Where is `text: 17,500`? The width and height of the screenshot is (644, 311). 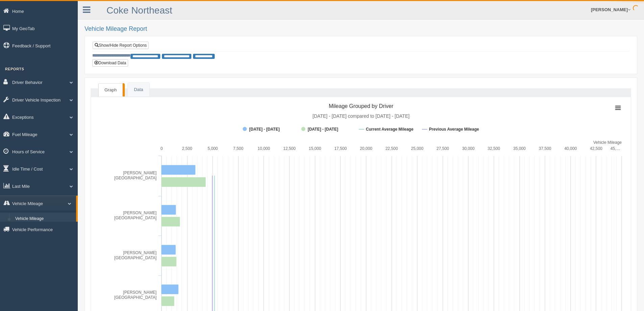 text: 17,500 is located at coordinates (341, 149).